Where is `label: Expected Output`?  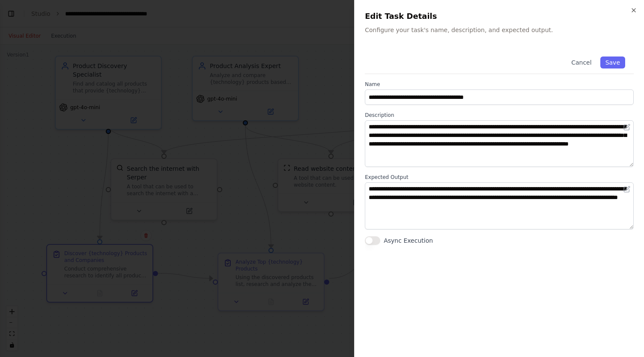
label: Expected Output is located at coordinates (499, 177).